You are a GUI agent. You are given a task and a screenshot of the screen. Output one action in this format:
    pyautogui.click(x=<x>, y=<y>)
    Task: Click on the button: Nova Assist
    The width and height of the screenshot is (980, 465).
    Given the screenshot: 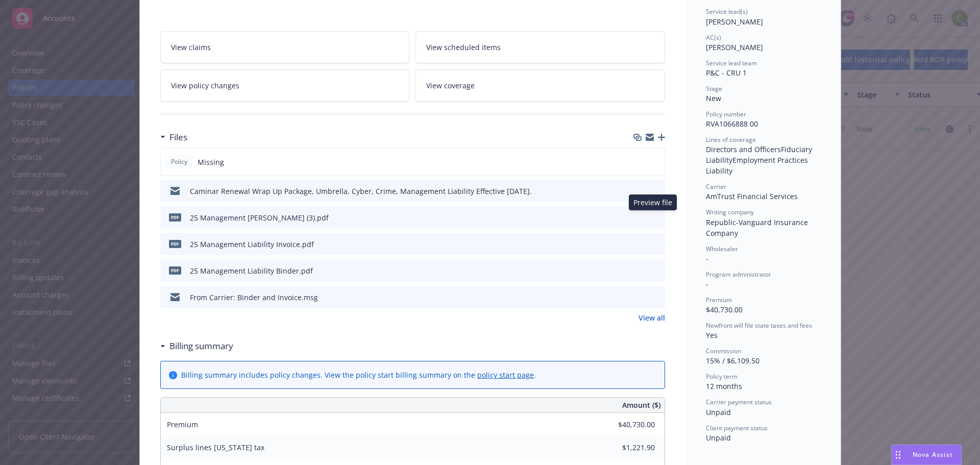 What is the action you would take?
    pyautogui.click(x=926, y=455)
    